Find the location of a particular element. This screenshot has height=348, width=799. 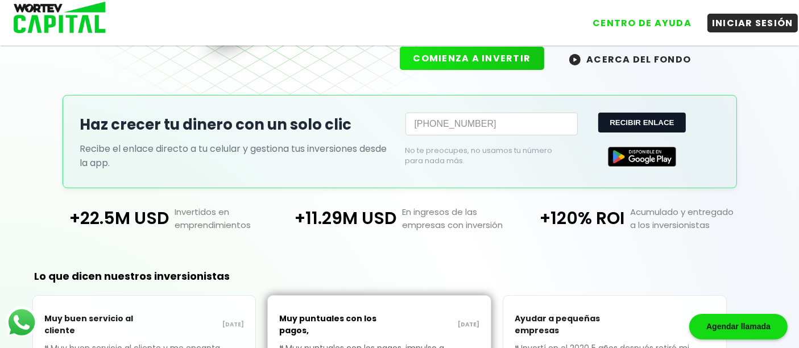

img: logos_whatsapp-icon.242b2217.svg is located at coordinates (22, 322).